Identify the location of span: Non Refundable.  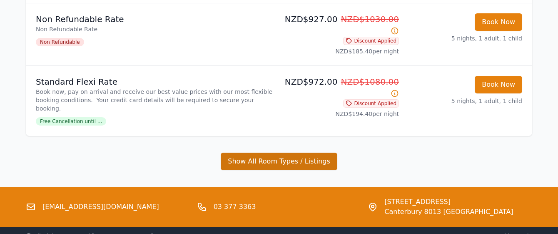
(60, 42).